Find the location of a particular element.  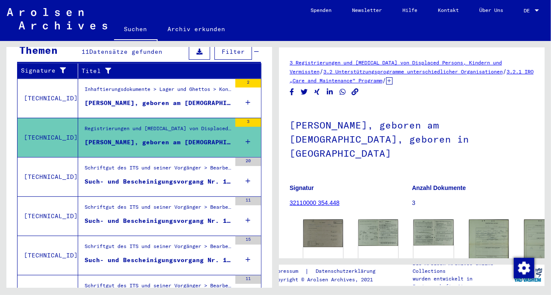

a: Impressum is located at coordinates (288, 271).